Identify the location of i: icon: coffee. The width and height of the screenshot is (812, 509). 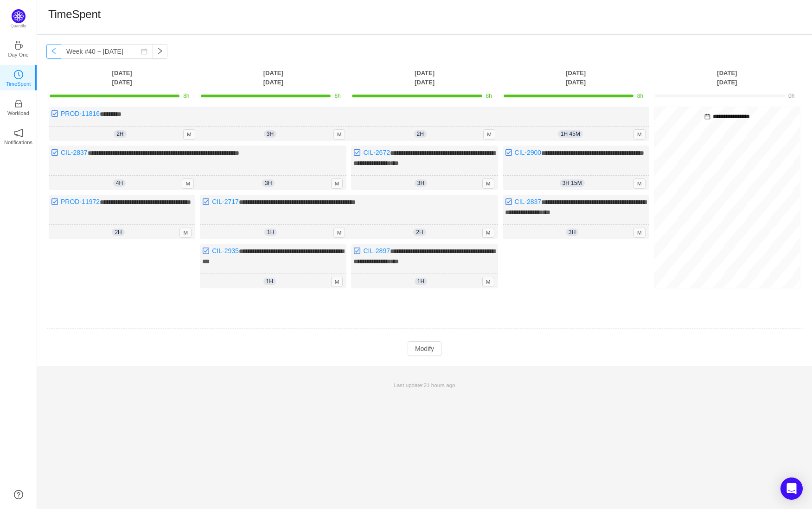
(19, 45).